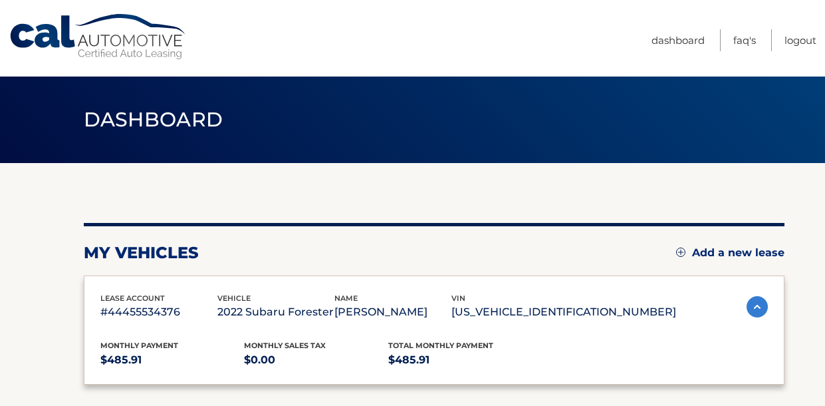  Describe the element at coordinates (285, 345) in the screenshot. I see `span: Monthly sales Tax` at that location.